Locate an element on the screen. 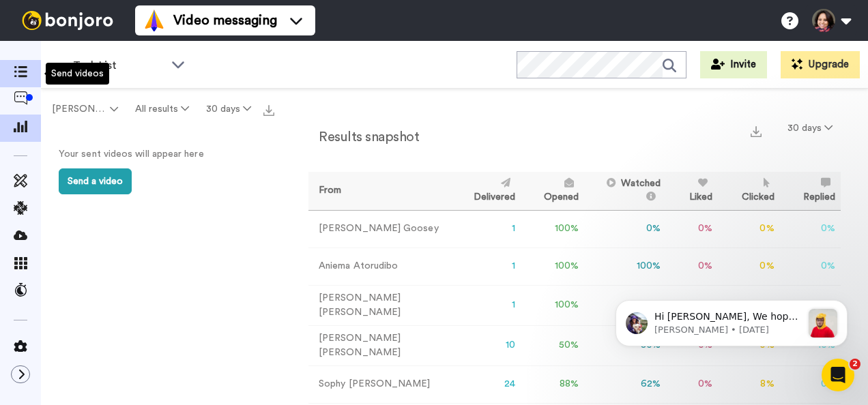 The image size is (868, 405). td: 88 % is located at coordinates (552, 384).